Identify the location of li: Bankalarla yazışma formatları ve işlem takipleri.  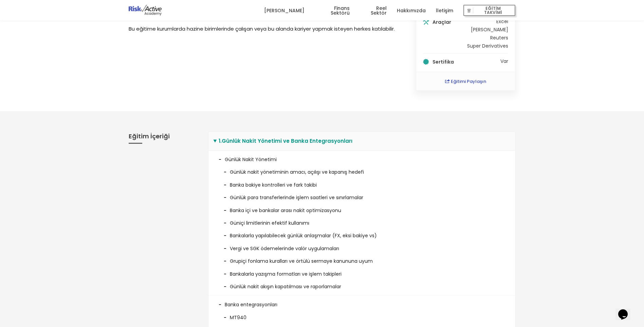
(362, 271).